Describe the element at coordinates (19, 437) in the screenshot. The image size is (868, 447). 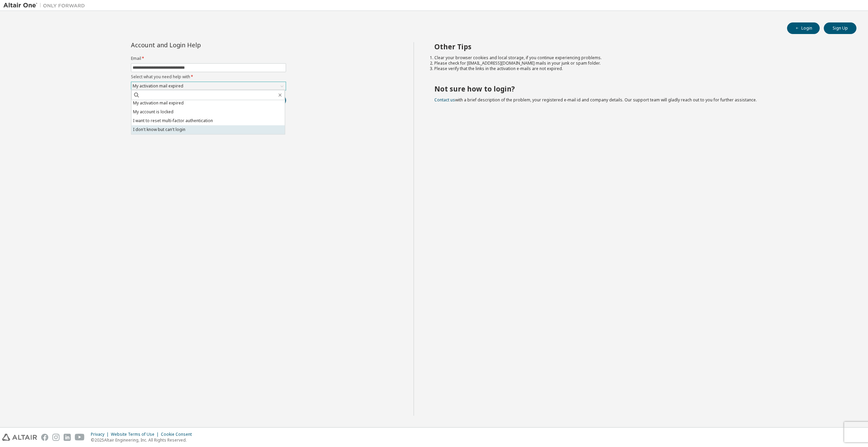
I see `img: altair_logo.svg` at that location.